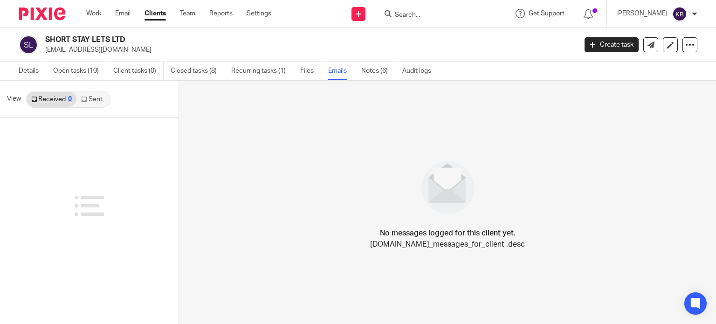 Image resolution: width=716 pixels, height=324 pixels. I want to click on a: Files, so click(310, 71).